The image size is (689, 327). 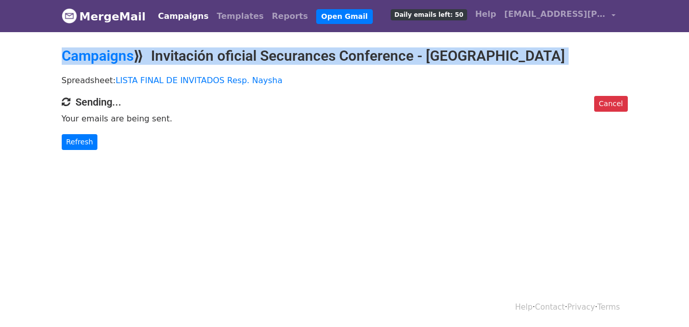 I want to click on span: Daily emails left: 50, so click(x=428, y=15).